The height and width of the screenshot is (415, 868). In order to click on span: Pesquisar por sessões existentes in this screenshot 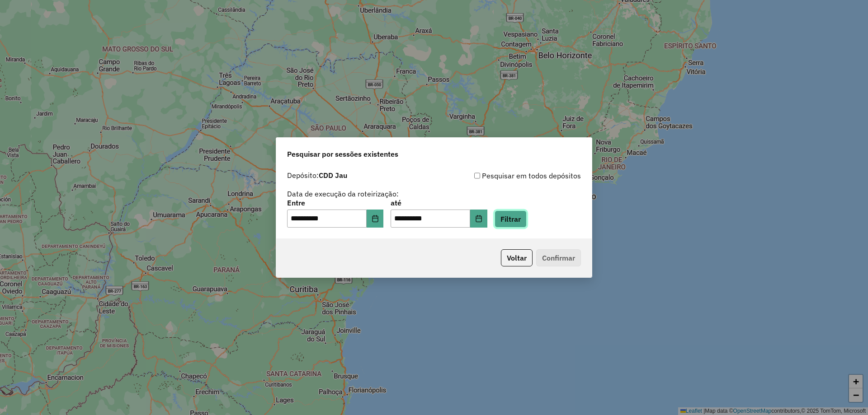, I will do `click(343, 154)`.